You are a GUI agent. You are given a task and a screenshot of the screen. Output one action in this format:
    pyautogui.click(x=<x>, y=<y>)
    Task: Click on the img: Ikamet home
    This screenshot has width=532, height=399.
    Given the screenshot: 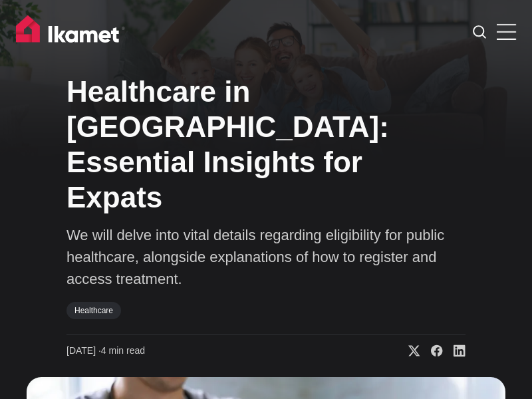 What is the action you would take?
    pyautogui.click(x=71, y=32)
    